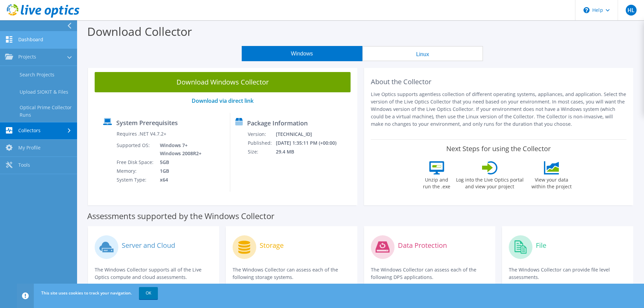 The image size is (644, 308). Describe the element at coordinates (223, 101) in the screenshot. I see `a: Download via direct link` at that location.